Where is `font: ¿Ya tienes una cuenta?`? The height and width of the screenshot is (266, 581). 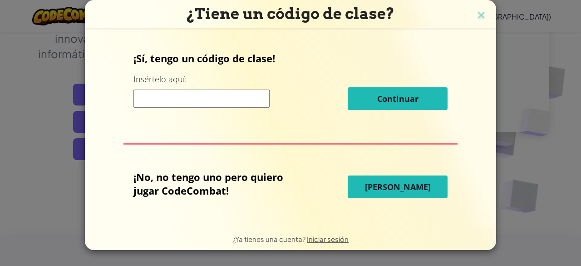 font: ¿Ya tienes una cuenta? is located at coordinates (269, 238).